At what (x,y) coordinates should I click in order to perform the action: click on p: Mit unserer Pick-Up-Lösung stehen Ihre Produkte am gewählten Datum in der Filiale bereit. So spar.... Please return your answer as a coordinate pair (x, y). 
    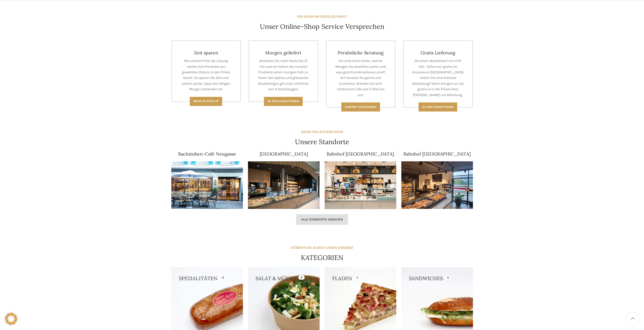
    Looking at the image, I should click on (206, 75).